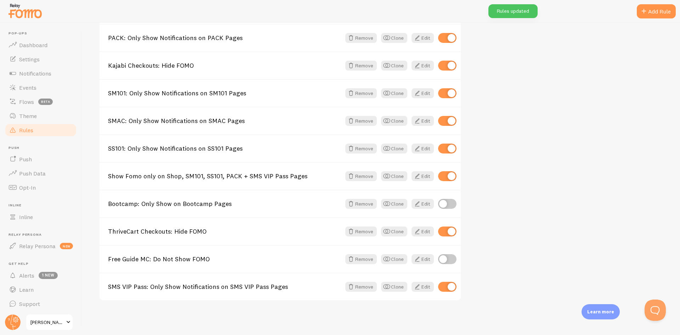 The height and width of the screenshot is (335, 680). I want to click on a: Kajabi Checkouts: Hide FOMO, so click(224, 66).